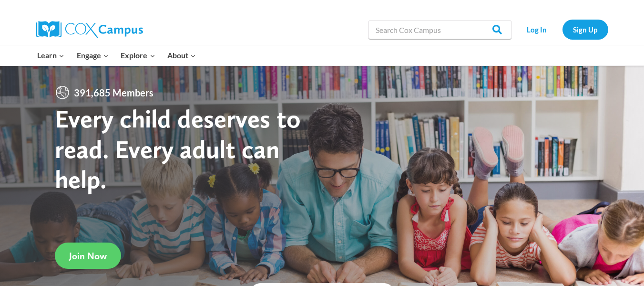  I want to click on a: Sign Up, so click(585, 29).